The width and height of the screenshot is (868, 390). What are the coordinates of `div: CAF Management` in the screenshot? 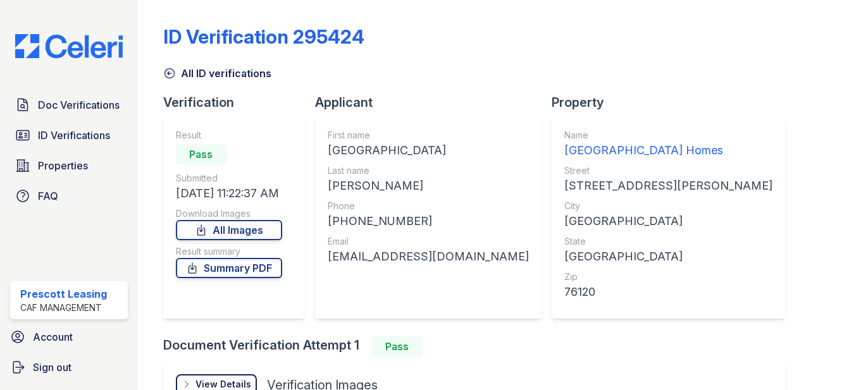 It's located at (64, 308).